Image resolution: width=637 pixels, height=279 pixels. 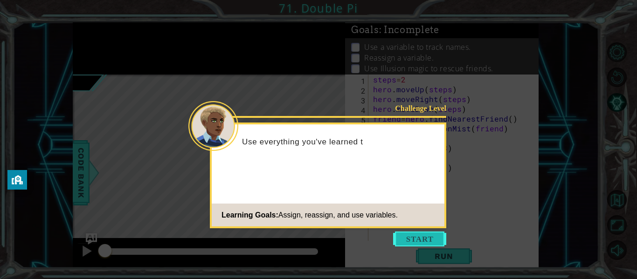 I want to click on p: Use everything you've learned t, so click(x=340, y=142).